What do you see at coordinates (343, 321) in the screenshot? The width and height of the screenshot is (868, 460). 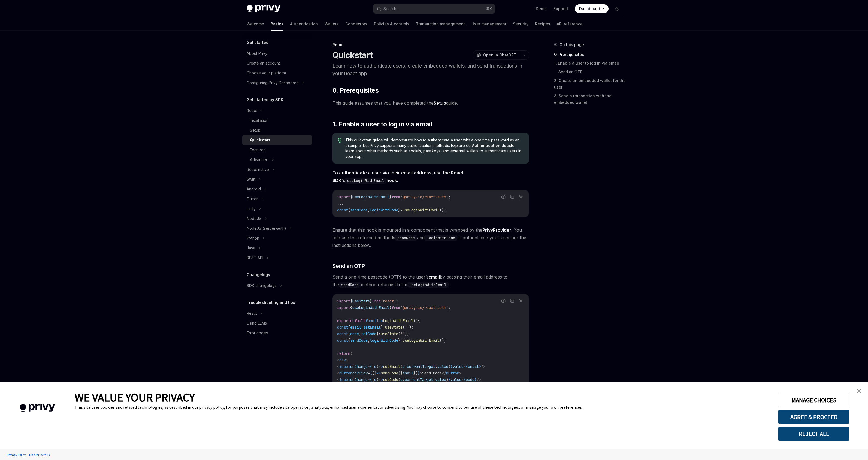 I see `span: export` at bounding box center [343, 321].